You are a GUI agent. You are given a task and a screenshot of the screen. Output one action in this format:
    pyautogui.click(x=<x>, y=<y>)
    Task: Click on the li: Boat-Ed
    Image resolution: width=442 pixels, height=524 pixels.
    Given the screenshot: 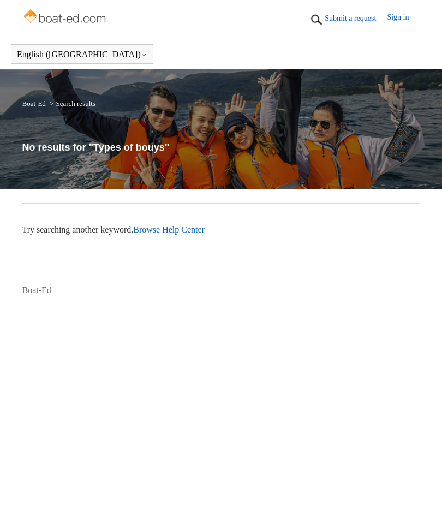 What is the action you would take?
    pyautogui.click(x=35, y=103)
    